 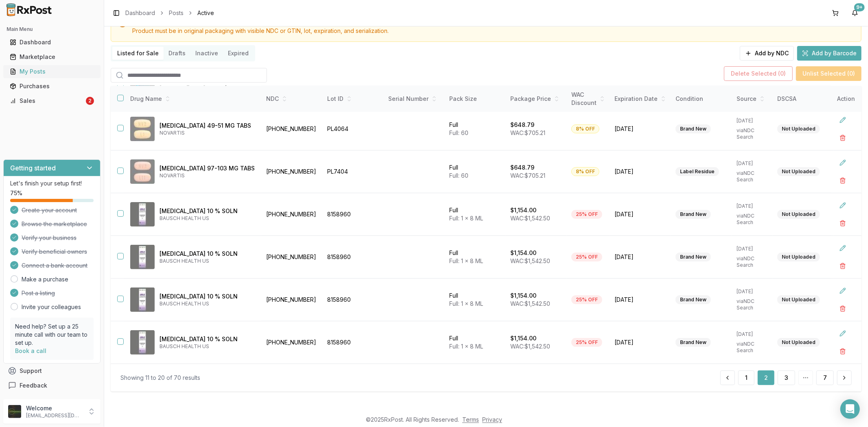 What do you see at coordinates (33, 168) in the screenshot?
I see `h3: Getting started` at bounding box center [33, 168].